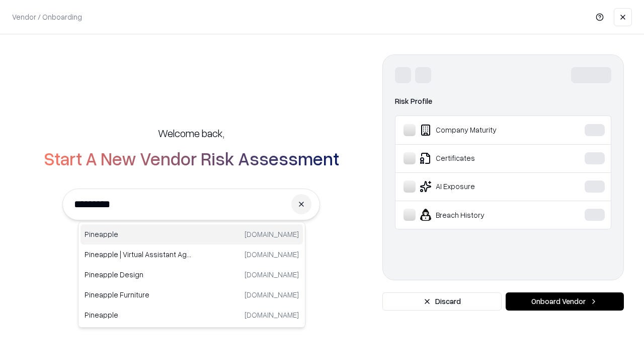  I want to click on div: Suggestions, so click(192, 275).